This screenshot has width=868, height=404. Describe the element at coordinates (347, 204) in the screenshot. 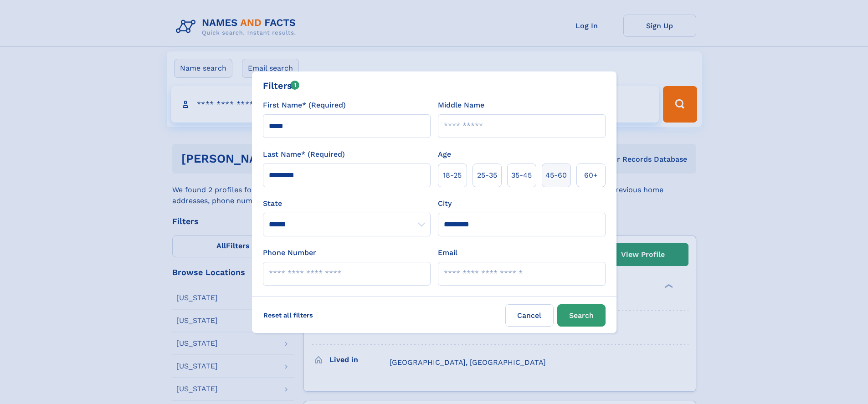

I see `label: State` at that location.